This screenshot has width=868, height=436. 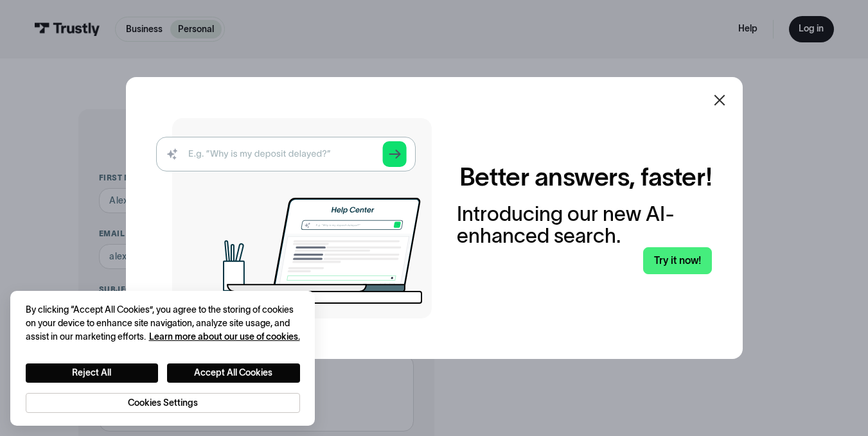 What do you see at coordinates (163, 358) in the screenshot?
I see `div: Privacy` at bounding box center [163, 358].